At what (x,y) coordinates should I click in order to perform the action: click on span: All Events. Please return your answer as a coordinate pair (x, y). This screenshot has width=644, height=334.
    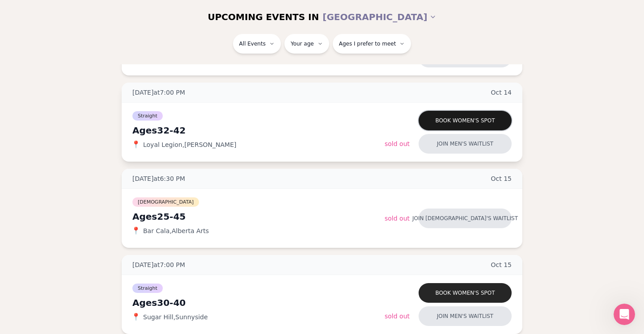
    Looking at the image, I should click on (252, 44).